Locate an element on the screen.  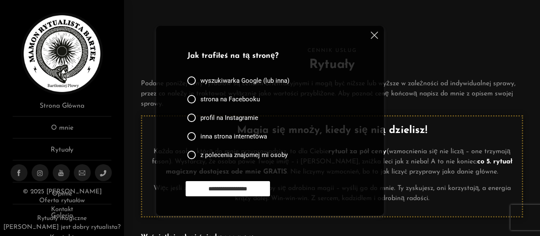
span: inna strona internetowa is located at coordinates (234, 136).